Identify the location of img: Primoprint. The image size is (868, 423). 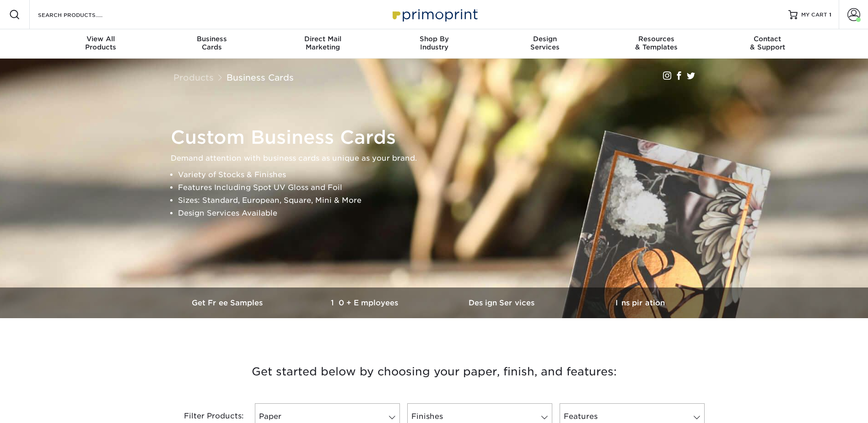
(434, 14).